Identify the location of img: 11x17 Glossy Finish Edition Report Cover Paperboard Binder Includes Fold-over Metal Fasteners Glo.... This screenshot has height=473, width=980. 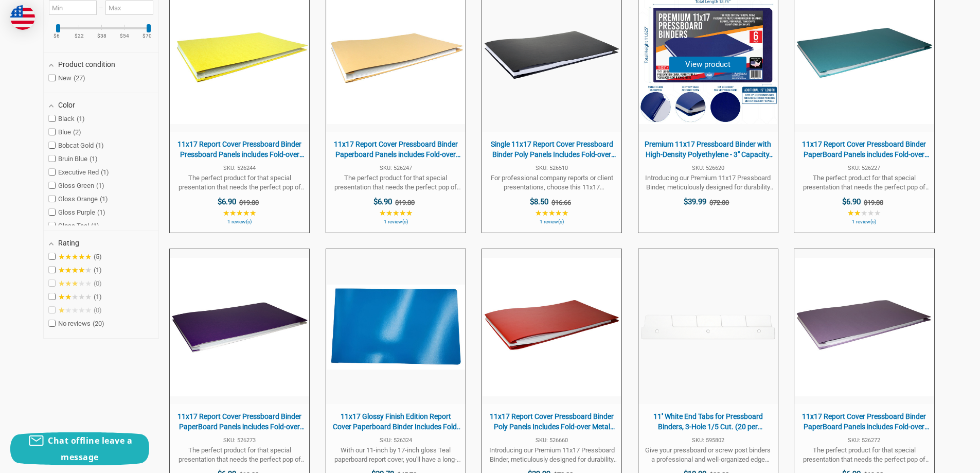
(395, 326).